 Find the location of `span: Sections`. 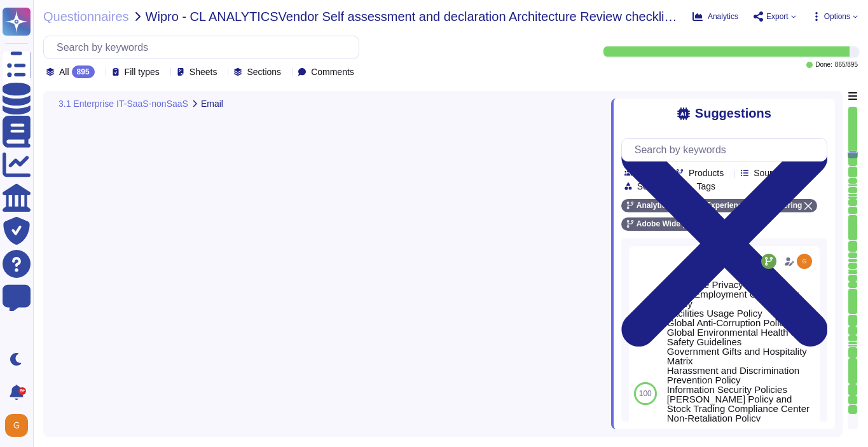

span: Sections is located at coordinates (264, 72).